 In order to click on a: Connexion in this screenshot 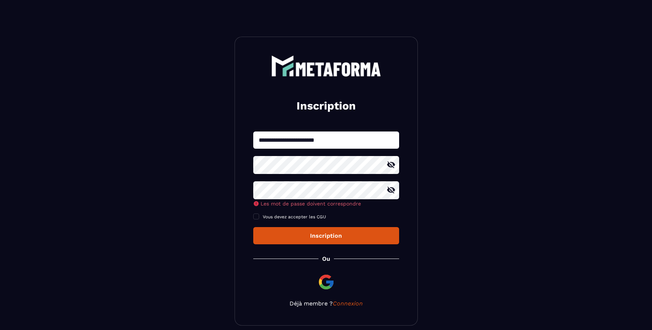, I will do `click(348, 304)`.